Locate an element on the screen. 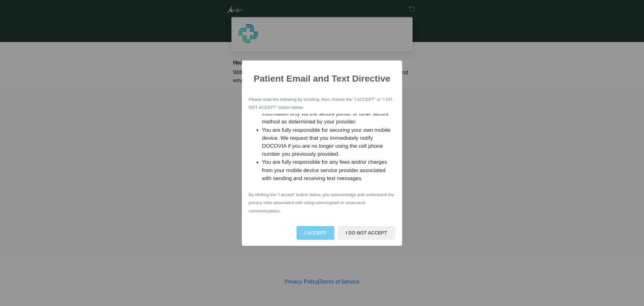  small: By clicking the “I accept” button below, you acknowledge and understand the privacy risks associa... is located at coordinates (322, 203).